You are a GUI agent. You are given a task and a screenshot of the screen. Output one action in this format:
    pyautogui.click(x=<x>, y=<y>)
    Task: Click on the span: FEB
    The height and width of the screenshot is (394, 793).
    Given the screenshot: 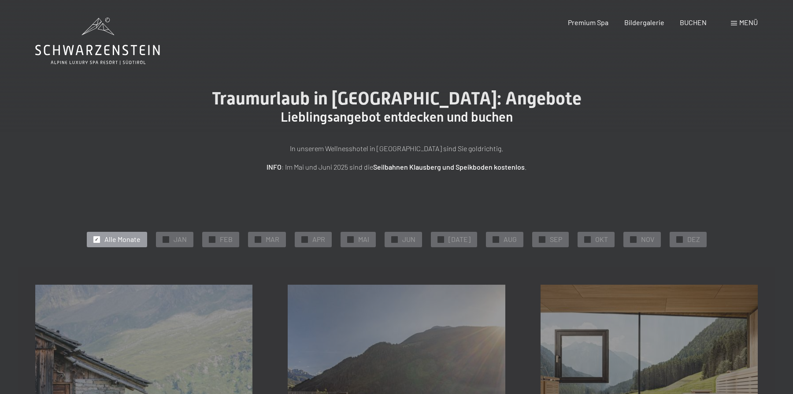 What is the action you would take?
    pyautogui.click(x=226, y=239)
    